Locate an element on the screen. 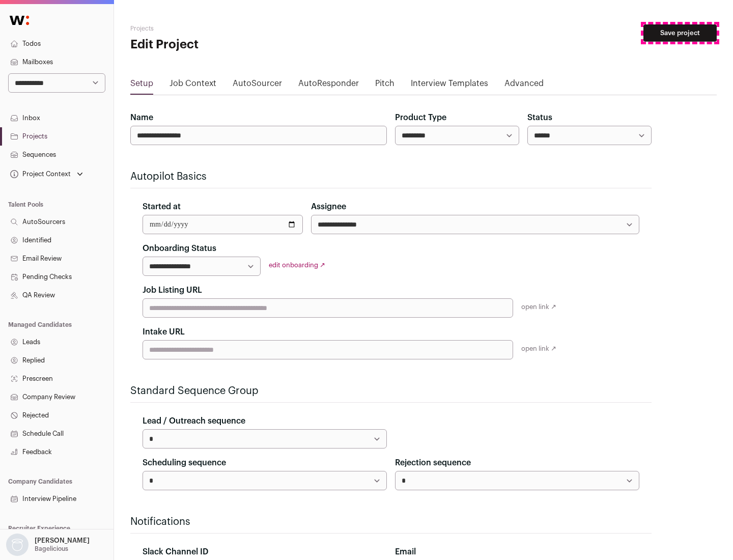 This screenshot has width=733, height=560. label: Slack Channel ID is located at coordinates (175, 552).